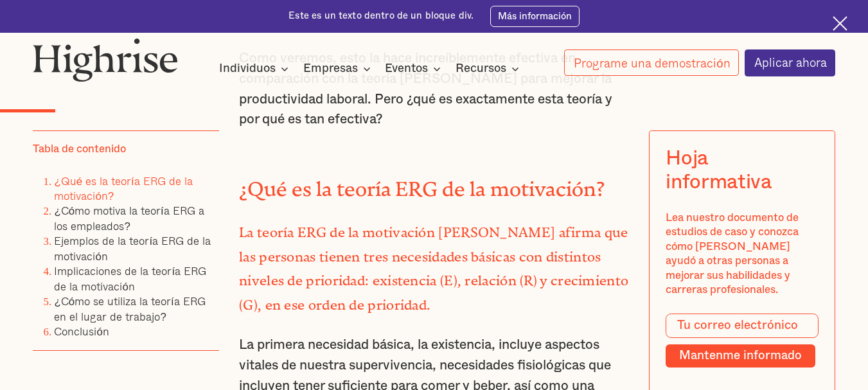  Describe the element at coordinates (489, 68) in the screenshot. I see `div: Recursos` at that location.